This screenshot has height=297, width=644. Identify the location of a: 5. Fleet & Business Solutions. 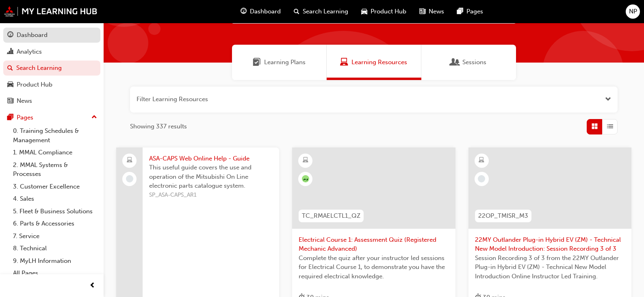
(54, 211).